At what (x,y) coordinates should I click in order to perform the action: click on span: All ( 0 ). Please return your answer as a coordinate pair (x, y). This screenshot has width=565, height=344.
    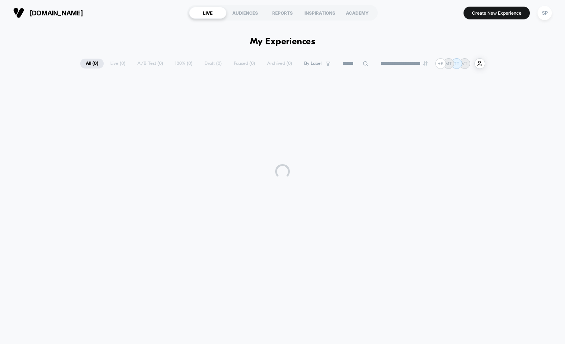
    Looking at the image, I should click on (92, 63).